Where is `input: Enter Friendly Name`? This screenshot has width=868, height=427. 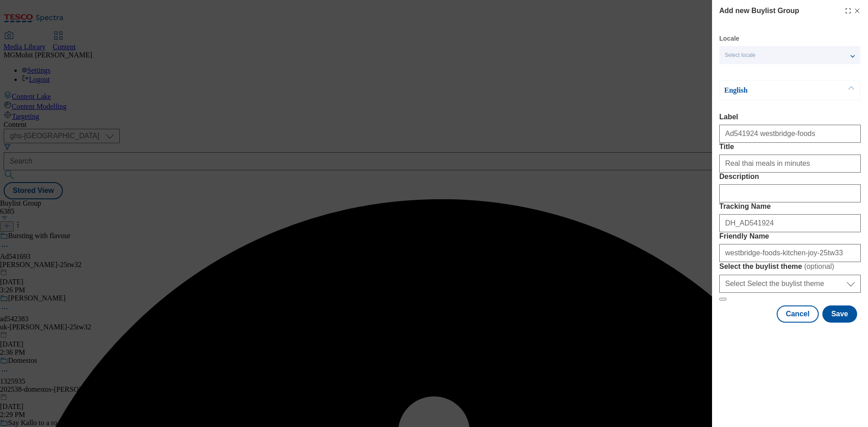 input: Enter Friendly Name is located at coordinates (789, 253).